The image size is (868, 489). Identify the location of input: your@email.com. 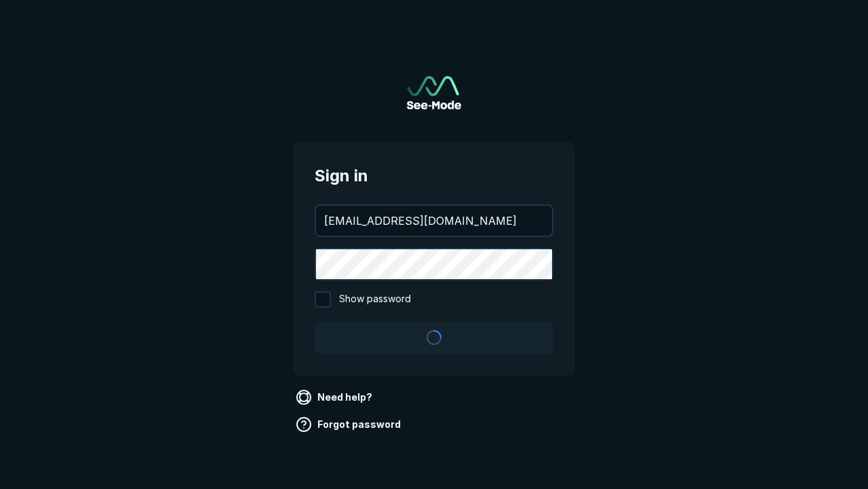
(434, 220).